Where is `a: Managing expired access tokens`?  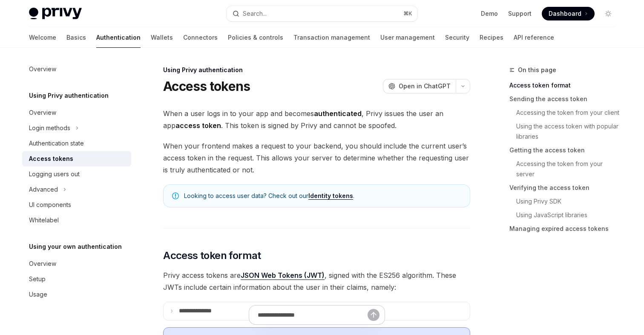
a: Managing expired access tokens is located at coordinates (566, 229).